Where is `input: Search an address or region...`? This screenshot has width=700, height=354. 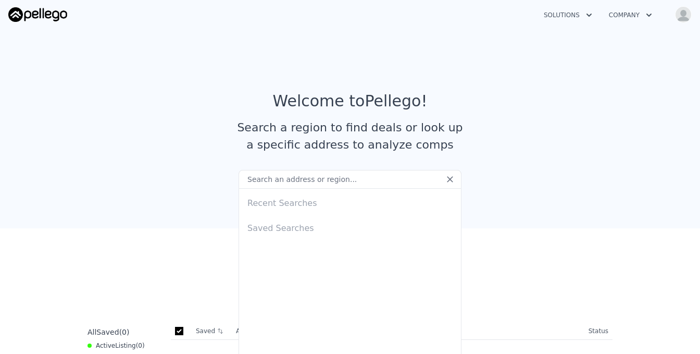 input: Search an address or region... is located at coordinates (350, 179).